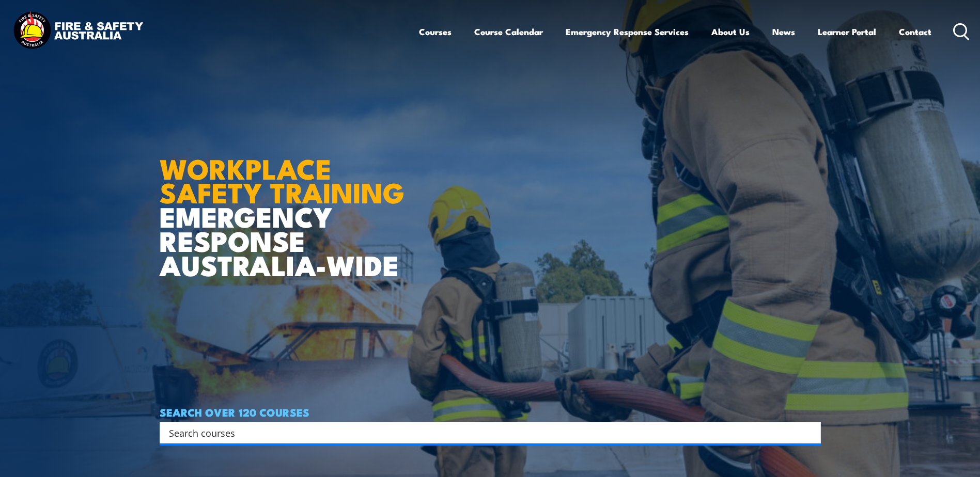  I want to click on a: Emergency Response Services, so click(627, 32).